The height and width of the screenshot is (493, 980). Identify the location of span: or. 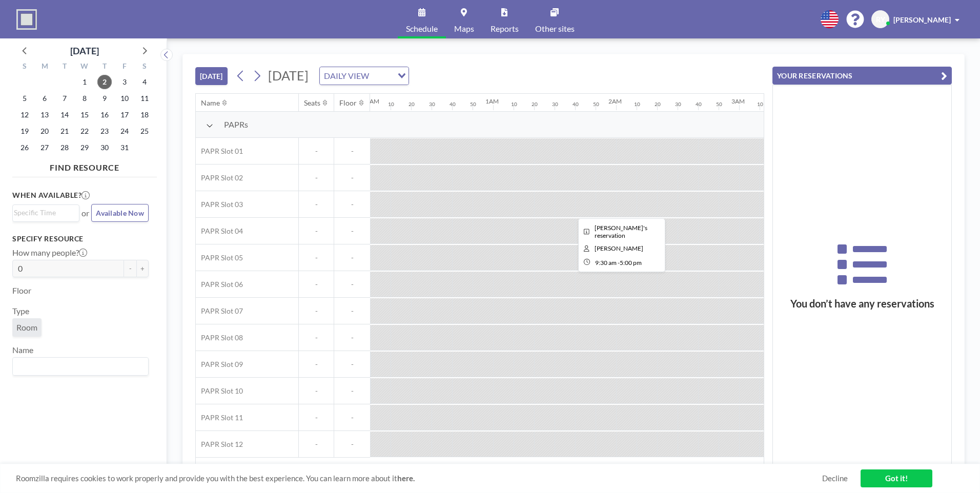
(85, 213).